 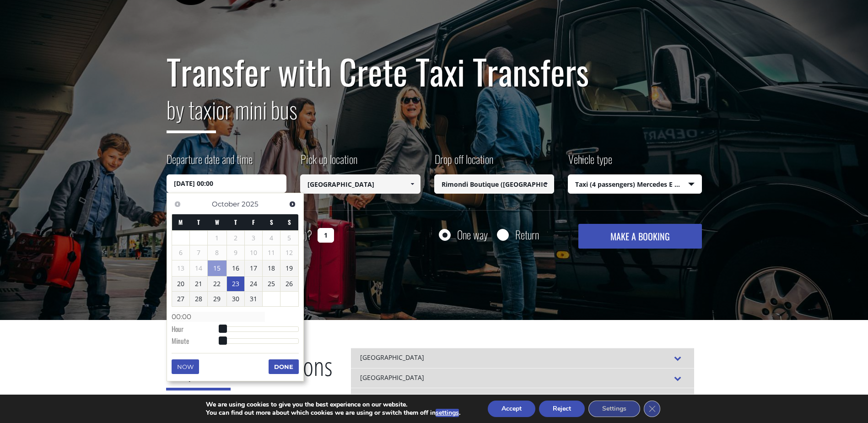 What do you see at coordinates (328, 162) in the screenshot?
I see `label: Pick up location` at bounding box center [328, 162].